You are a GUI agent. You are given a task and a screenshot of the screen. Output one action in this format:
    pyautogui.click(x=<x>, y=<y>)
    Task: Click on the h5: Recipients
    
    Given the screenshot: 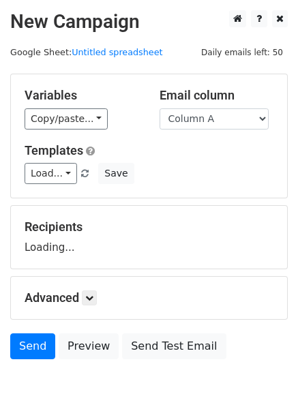 What is the action you would take?
    pyautogui.click(x=148, y=227)
    